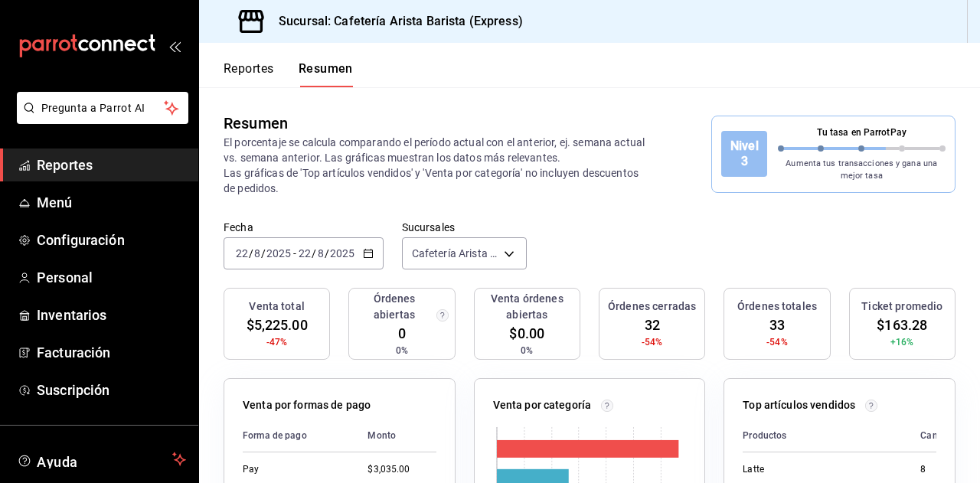  I want to click on span: 33, so click(777, 325).